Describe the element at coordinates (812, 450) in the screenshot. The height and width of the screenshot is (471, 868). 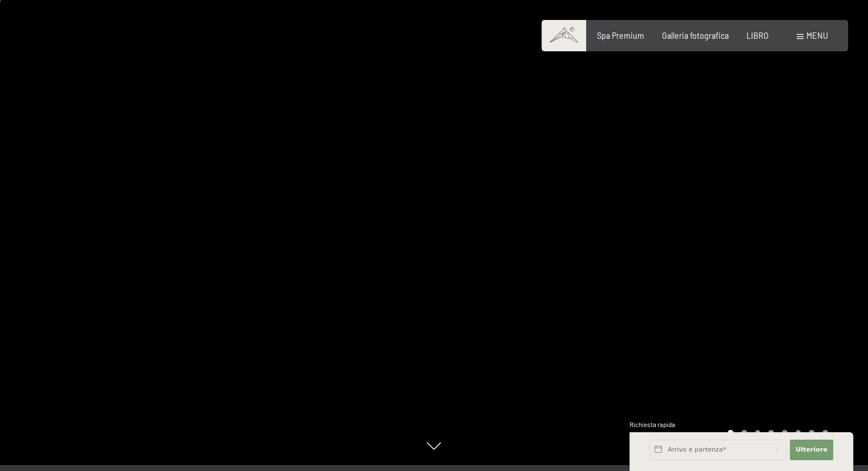
I see `button: Ulteriore` at that location.